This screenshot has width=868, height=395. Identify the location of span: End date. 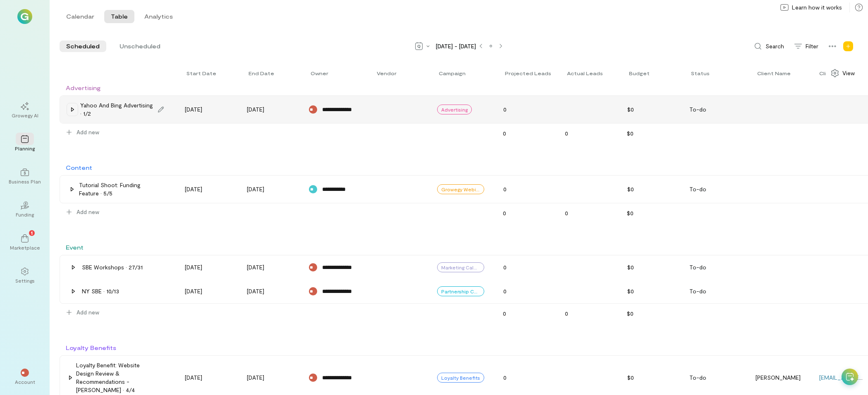
(261, 73).